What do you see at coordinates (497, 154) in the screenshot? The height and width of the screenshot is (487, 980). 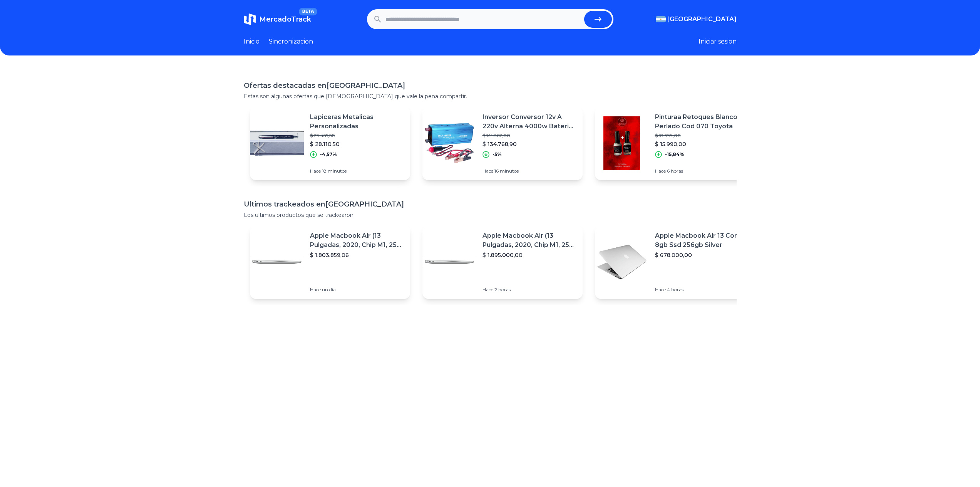 I see `p: -5%` at bounding box center [497, 154].